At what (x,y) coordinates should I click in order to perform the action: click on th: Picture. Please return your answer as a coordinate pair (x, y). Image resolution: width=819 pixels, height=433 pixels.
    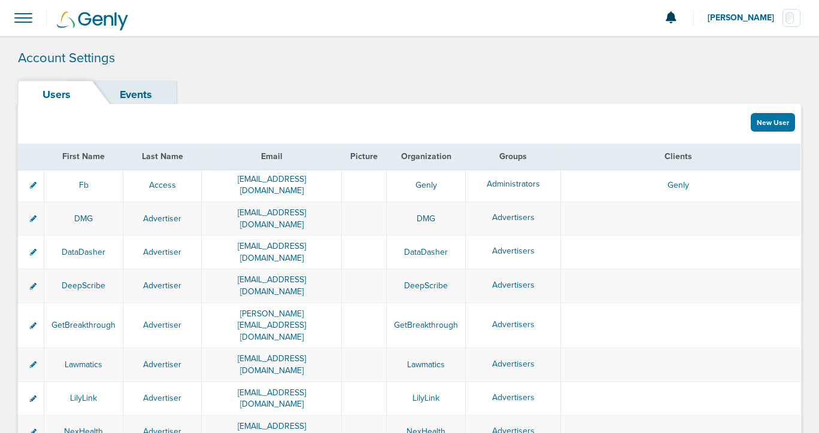
    Looking at the image, I should click on (364, 156).